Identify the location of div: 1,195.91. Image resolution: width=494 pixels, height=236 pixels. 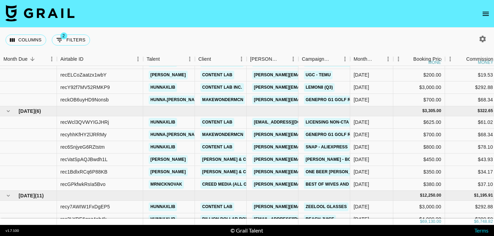
(485, 195).